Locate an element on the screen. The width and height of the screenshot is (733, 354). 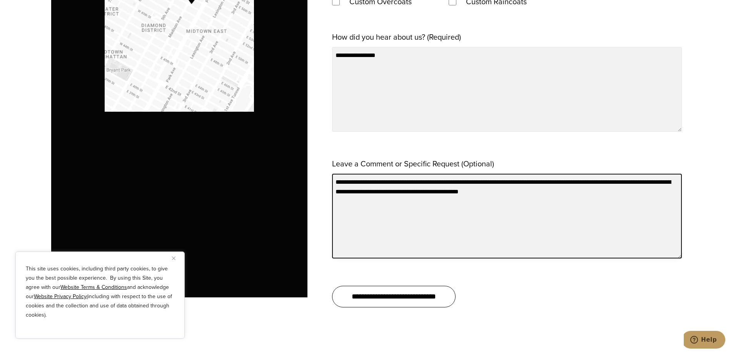
img: Close is located at coordinates (174, 258).